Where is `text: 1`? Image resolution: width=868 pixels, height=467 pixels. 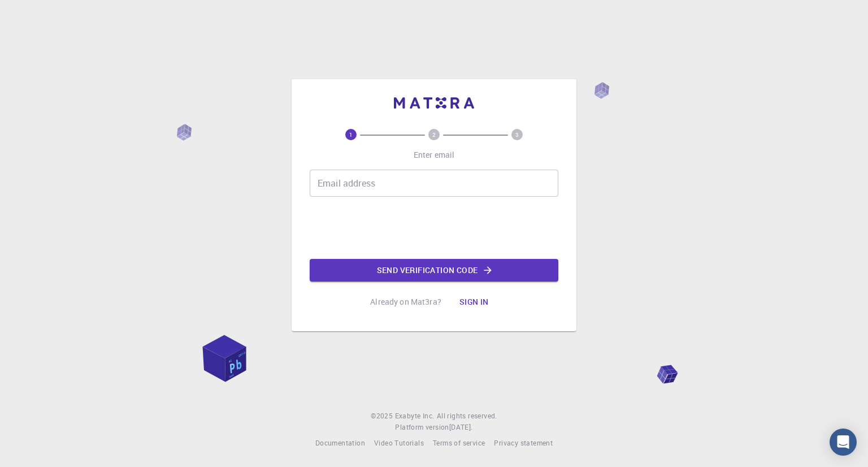 text: 1 is located at coordinates (351, 134).